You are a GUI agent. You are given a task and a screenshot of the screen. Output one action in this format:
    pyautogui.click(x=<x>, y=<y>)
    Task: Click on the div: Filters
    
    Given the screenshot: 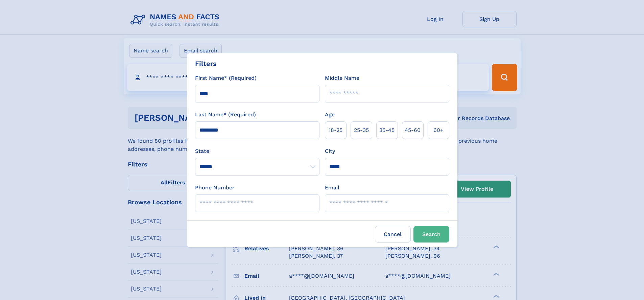 What is the action you would take?
    pyautogui.click(x=206, y=63)
    